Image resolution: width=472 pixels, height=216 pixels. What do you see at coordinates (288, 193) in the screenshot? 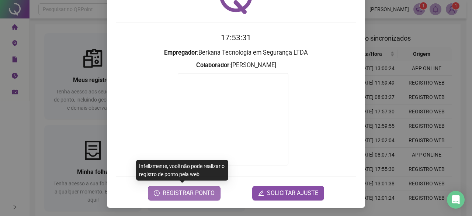
I see `button: editSOLICITAR AJUSTE` at bounding box center [288, 193].